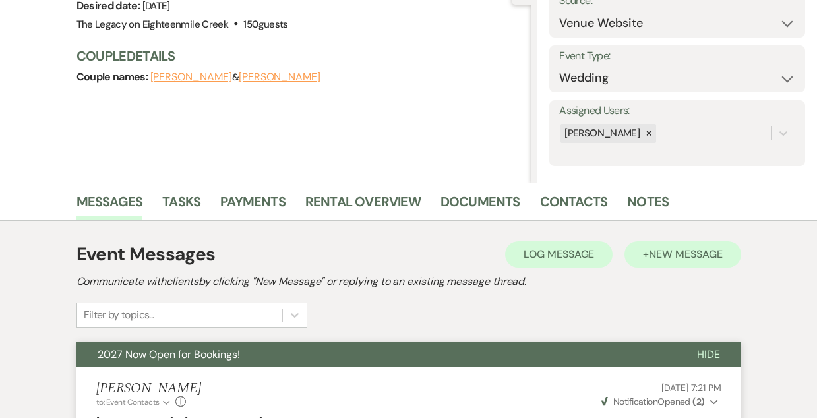 This screenshot has width=817, height=418. I want to click on button: to: Event Contacts, so click(134, 402).